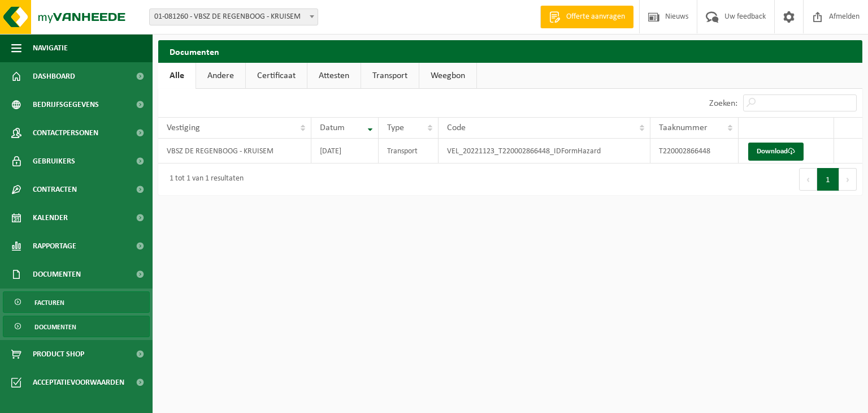 This screenshot has width=868, height=413. What do you see at coordinates (55, 246) in the screenshot?
I see `span: Rapportage` at bounding box center [55, 246].